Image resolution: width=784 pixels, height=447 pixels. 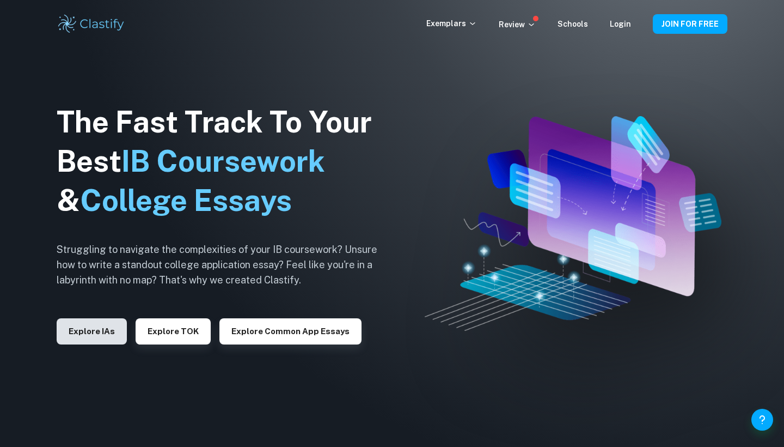 I want to click on h1: The Fast Track To Your Best &, so click(x=226, y=161).